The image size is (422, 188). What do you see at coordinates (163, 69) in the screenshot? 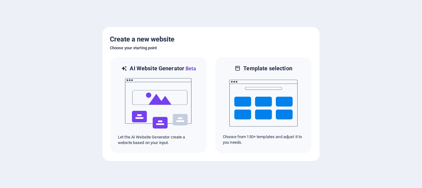
I see `h6: AI Website Generator` at bounding box center [163, 69].